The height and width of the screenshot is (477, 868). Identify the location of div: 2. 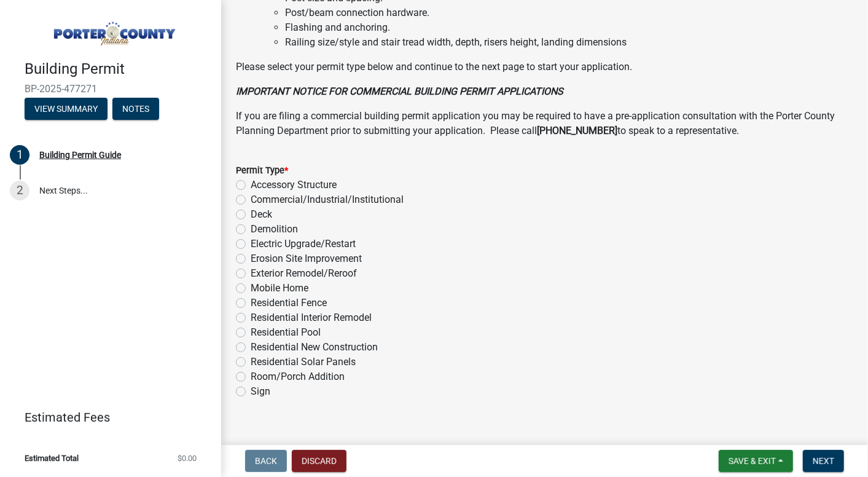
(20, 191).